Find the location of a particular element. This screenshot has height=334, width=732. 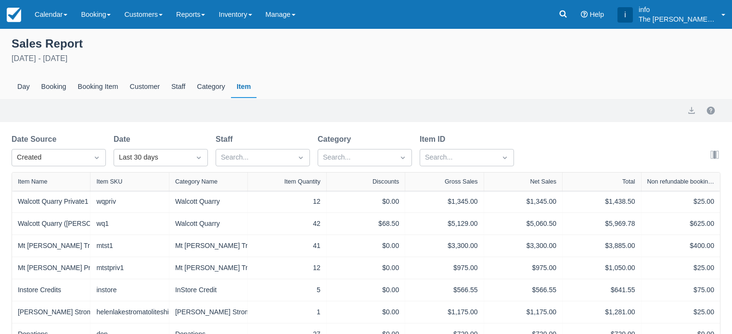

div: Staff is located at coordinates (178, 87).